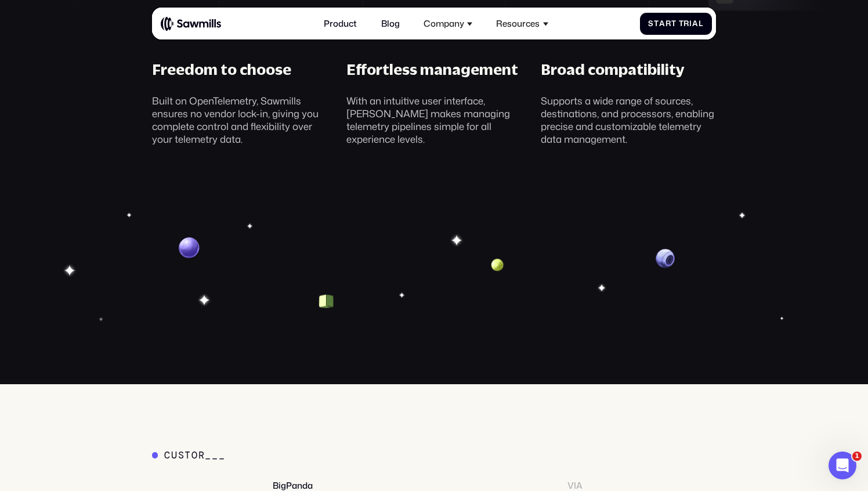  What do you see at coordinates (651, 24) in the screenshot?
I see `span: S` at bounding box center [651, 24].